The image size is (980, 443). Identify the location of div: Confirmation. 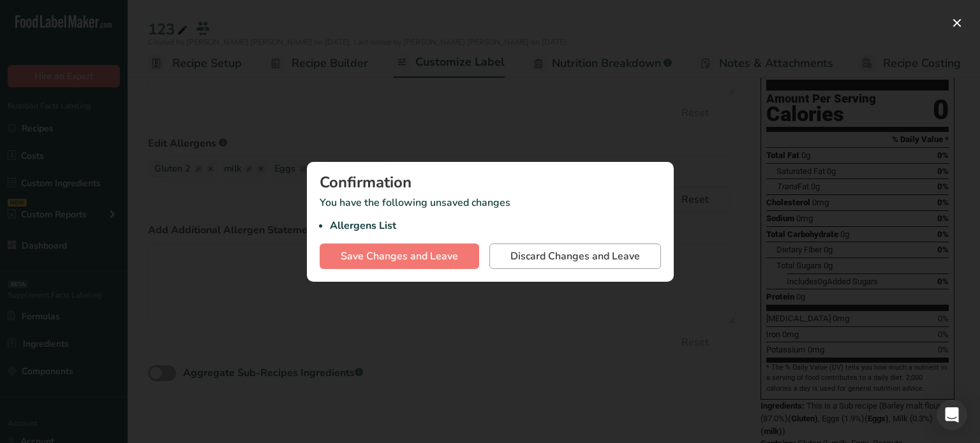
(490, 183).